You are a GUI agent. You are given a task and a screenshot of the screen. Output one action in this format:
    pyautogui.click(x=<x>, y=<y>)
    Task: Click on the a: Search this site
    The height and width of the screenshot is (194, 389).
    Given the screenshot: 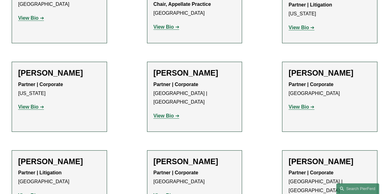 What is the action you would take?
    pyautogui.click(x=358, y=189)
    